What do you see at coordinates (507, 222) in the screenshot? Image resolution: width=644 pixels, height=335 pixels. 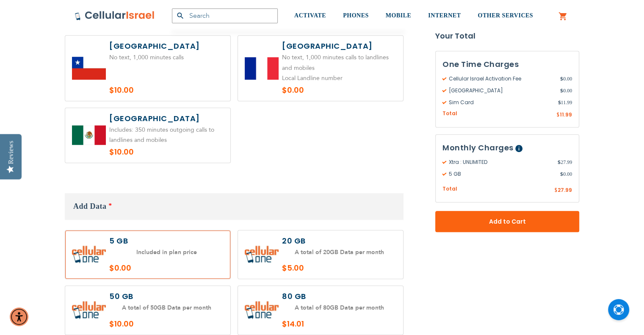 I see `button: Add to Cart` at bounding box center [507, 222].